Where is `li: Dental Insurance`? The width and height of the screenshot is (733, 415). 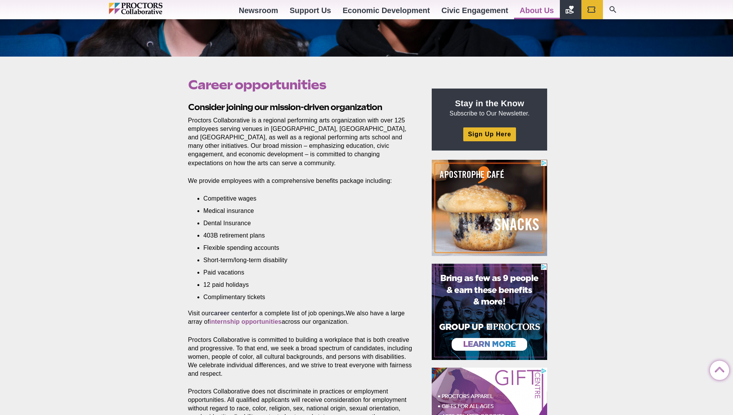 li: Dental Insurance is located at coordinates (303, 223).